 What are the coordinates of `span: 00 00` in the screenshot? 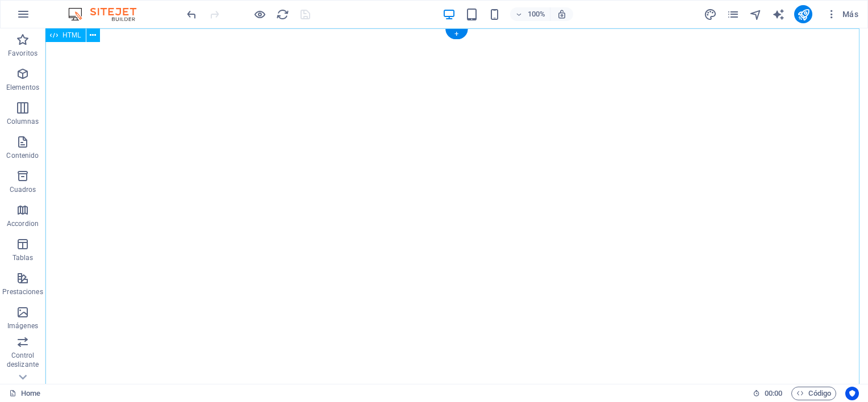 It's located at (773, 393).